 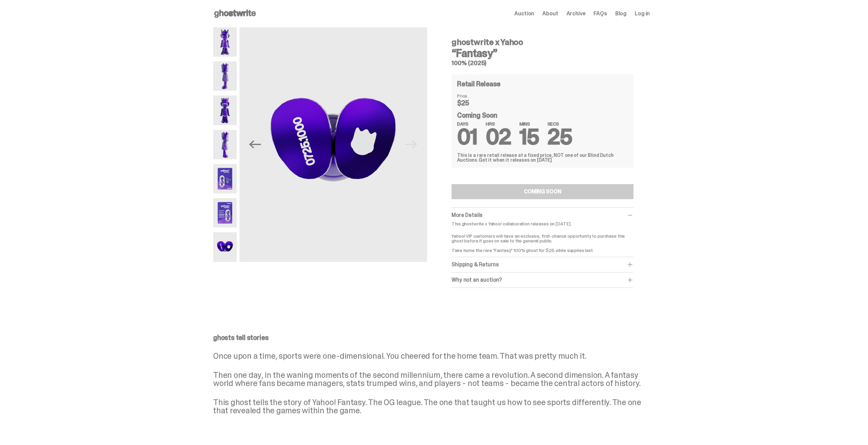 What do you see at coordinates (543, 192) in the screenshot?
I see `div: COMING SOON` at bounding box center [543, 192].